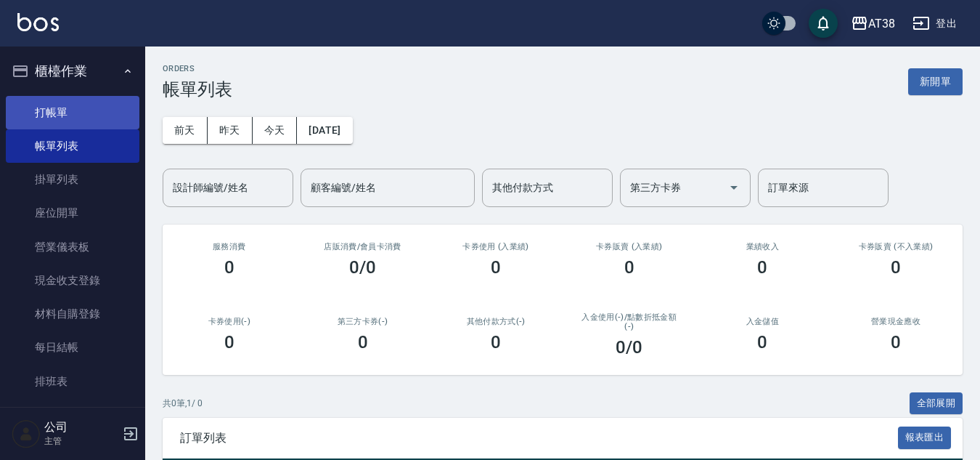  I want to click on h5: 公司, so click(81, 427).